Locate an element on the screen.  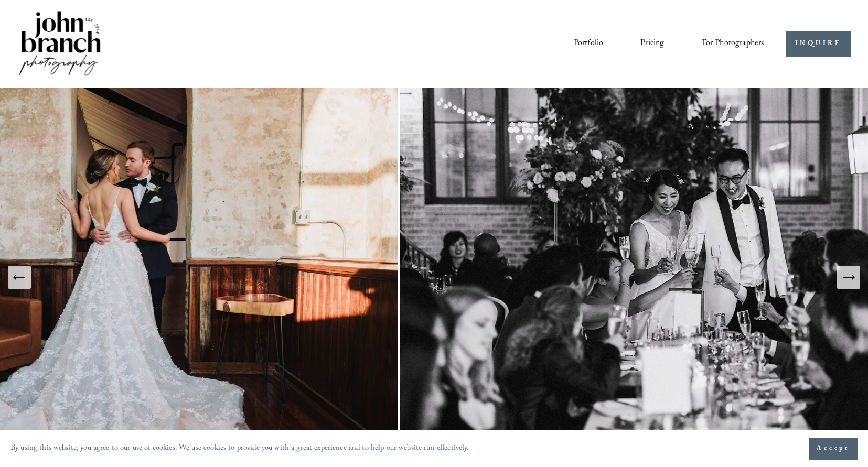
p: By using this website, you agree to our use of cookies. We use cookies to provide you with a grea... is located at coordinates (240, 449).